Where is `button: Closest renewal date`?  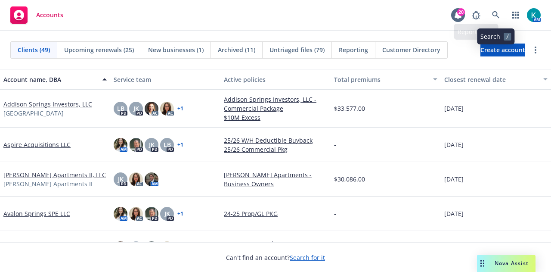
button: Closest renewal date is located at coordinates (496, 79).